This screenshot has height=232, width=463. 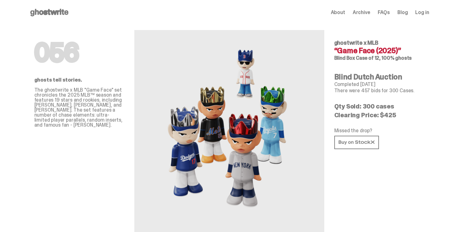 What do you see at coordinates (338, 12) in the screenshot?
I see `span: About` at bounding box center [338, 12].